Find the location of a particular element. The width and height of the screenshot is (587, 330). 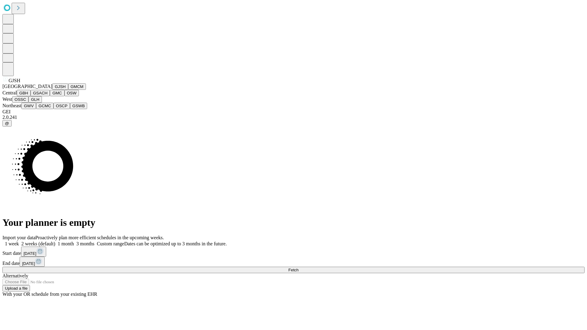

button: GWV is located at coordinates (29, 106).